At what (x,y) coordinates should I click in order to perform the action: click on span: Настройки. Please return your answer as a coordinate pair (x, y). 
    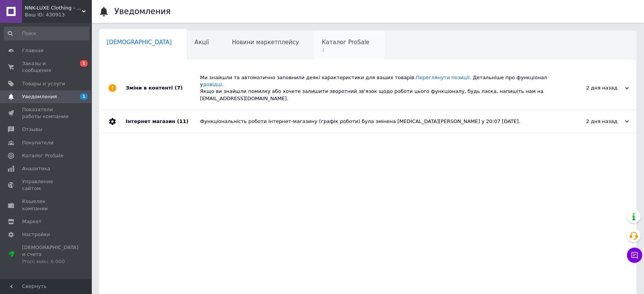
    Looking at the image, I should click on (36, 234).